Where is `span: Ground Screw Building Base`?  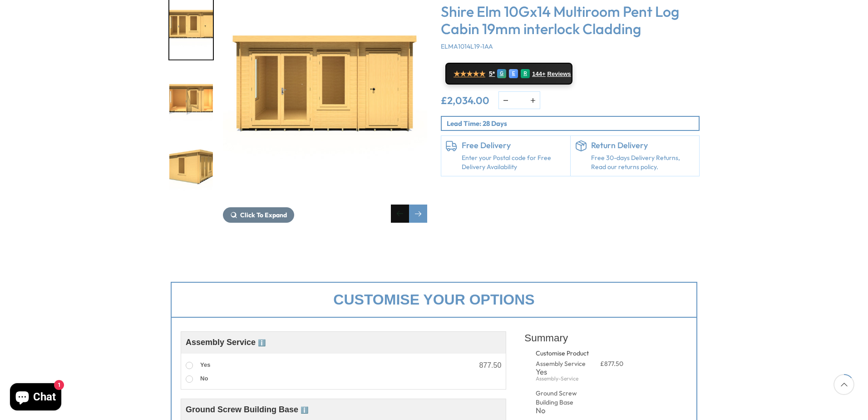
span: Ground Screw Building Base is located at coordinates (247, 410).